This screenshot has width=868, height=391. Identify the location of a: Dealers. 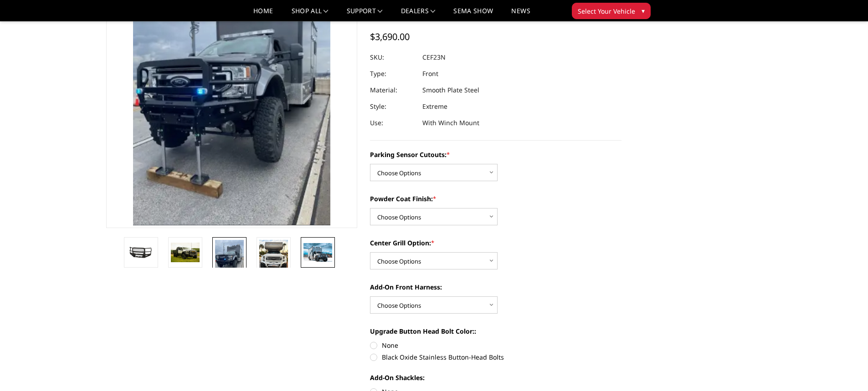
(418, 14).